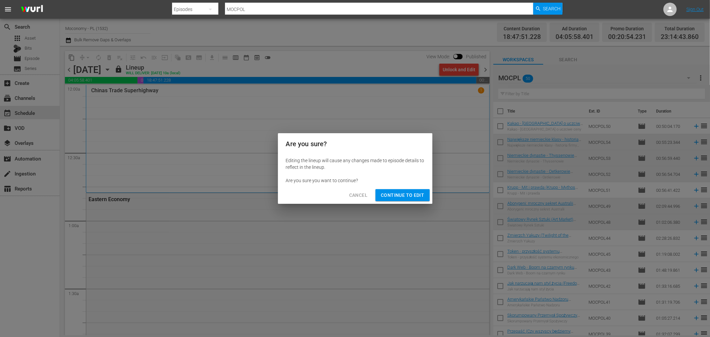 This screenshot has width=710, height=337. What do you see at coordinates (355, 181) in the screenshot?
I see `div: Are you sure you want to continue?` at bounding box center [355, 181].